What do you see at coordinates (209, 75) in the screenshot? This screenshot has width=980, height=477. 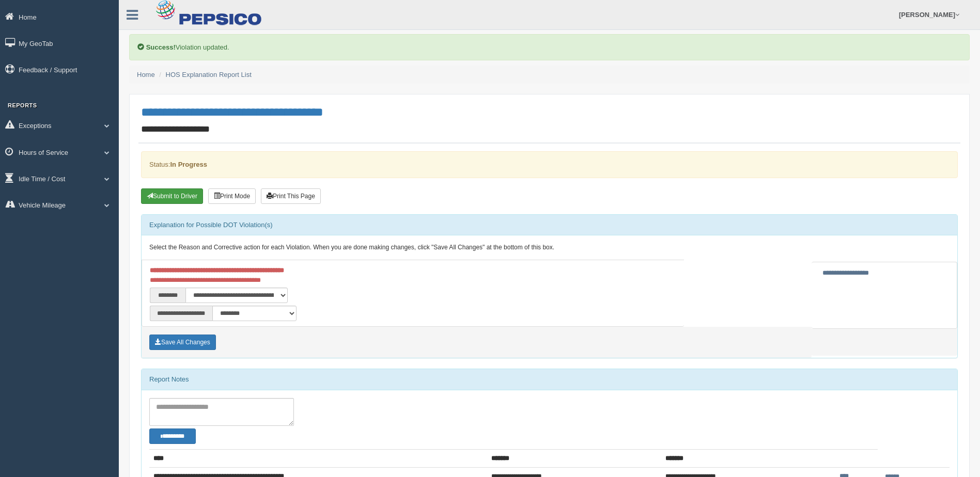 I see `a: HOS Explanation Report List` at bounding box center [209, 75].